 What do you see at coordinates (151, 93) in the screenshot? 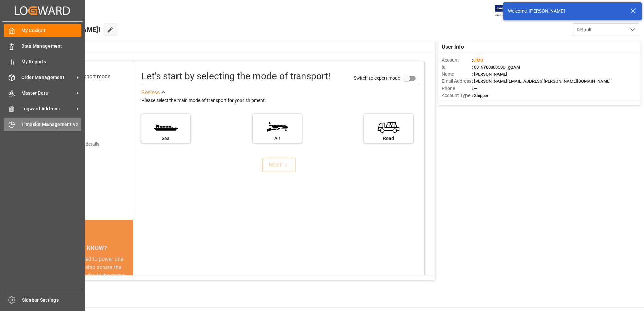
I see `div: See less` at bounding box center [151, 93].